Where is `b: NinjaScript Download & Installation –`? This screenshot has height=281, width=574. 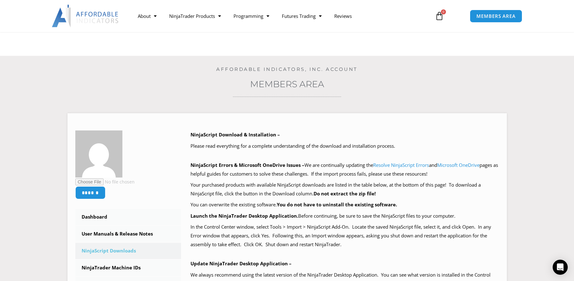 b: NinjaScript Download & Installation – is located at coordinates (235, 135).